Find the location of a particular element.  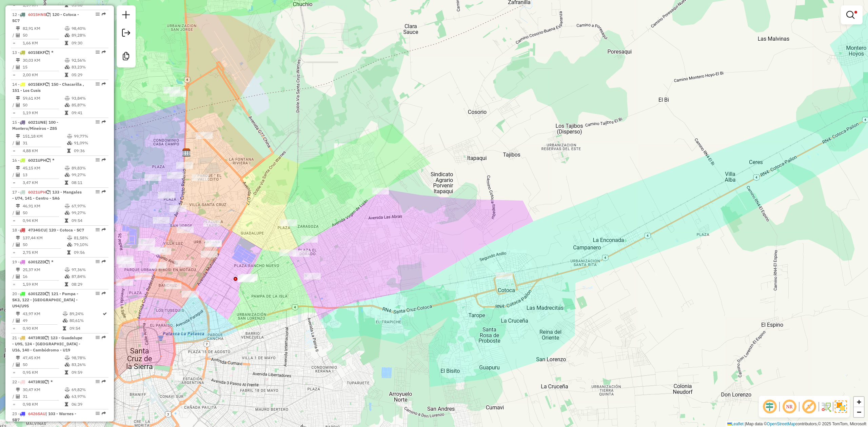

span: 19 - is located at coordinates (33, 262).